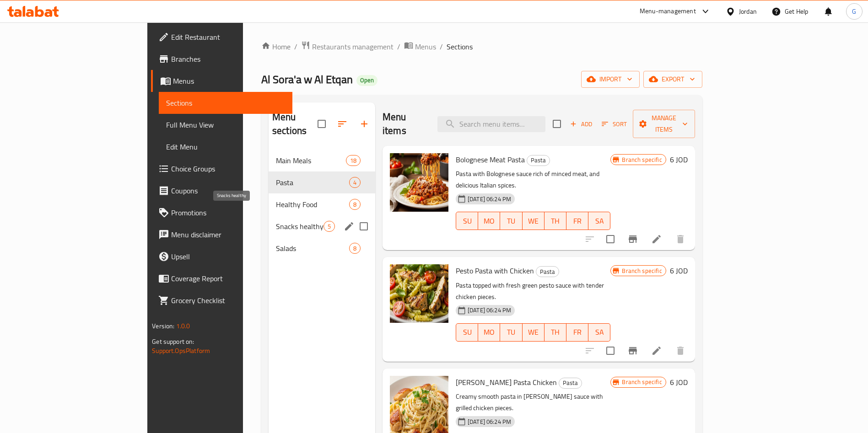 The width and height of the screenshot is (868, 433). Describe the element at coordinates (556, 221) in the screenshot. I see `button: TH` at that location.